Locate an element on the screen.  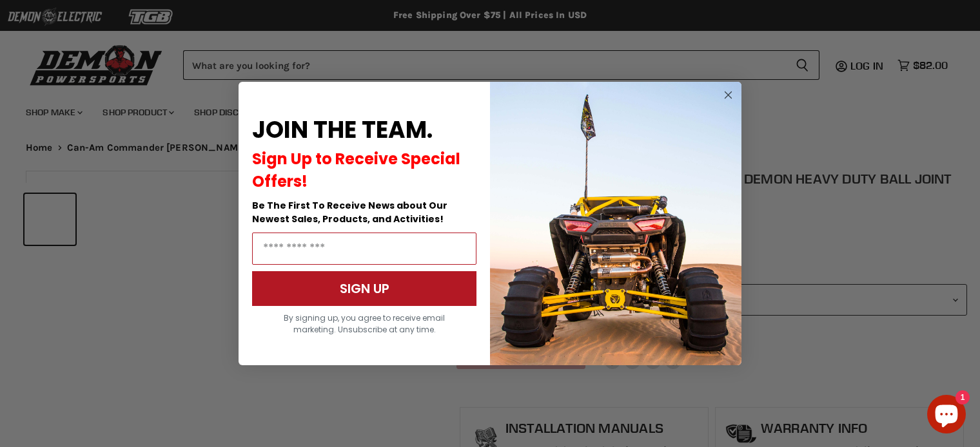
span: JOIN THE TEAM. is located at coordinates (343, 130).